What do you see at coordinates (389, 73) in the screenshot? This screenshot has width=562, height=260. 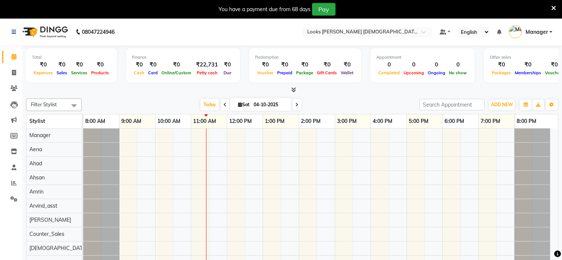 I see `span: Completed` at bounding box center [389, 73].